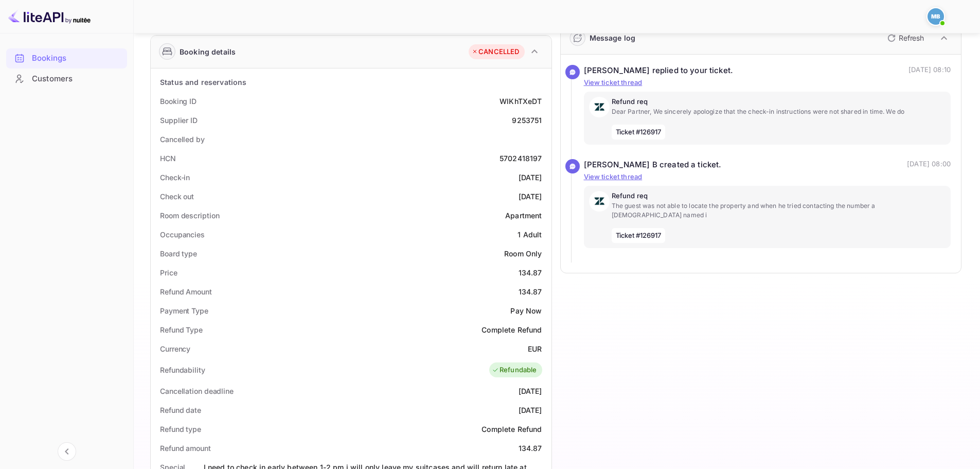  I want to click on div: Price, so click(169, 273).